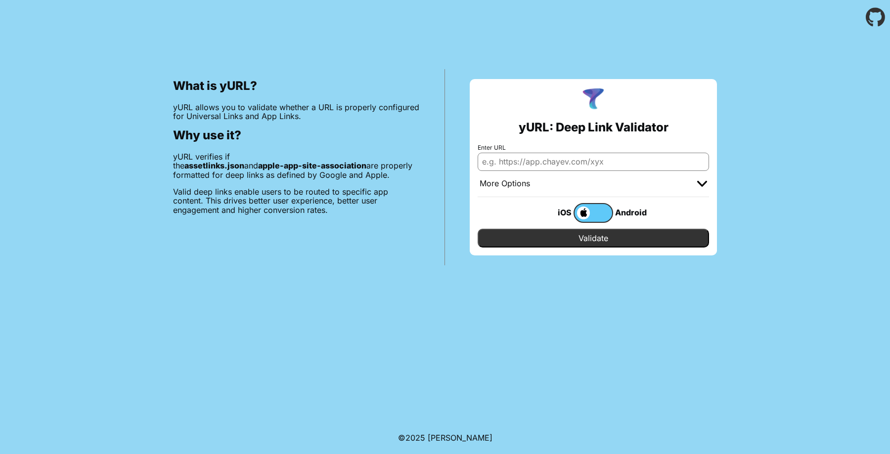  What do you see at coordinates (593, 162) in the screenshot?
I see `input: e.g. https://app.chayev.com/xyx` at bounding box center [593, 162].